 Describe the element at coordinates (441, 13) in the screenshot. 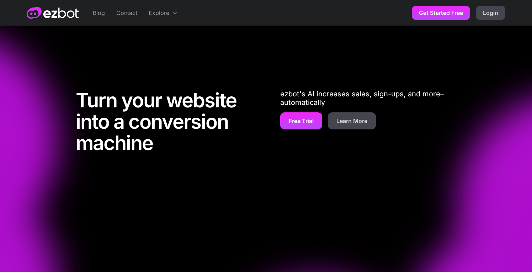

I see `a: Get Started Free` at that location.